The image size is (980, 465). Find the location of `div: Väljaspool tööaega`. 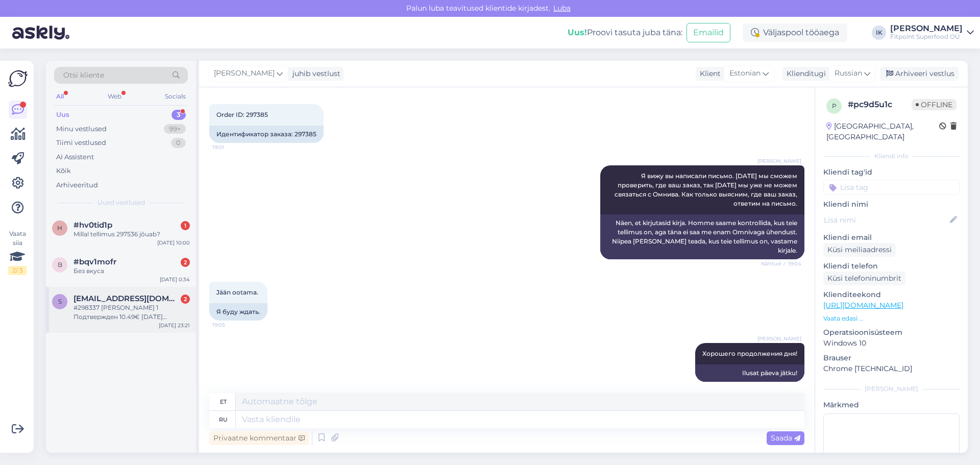

div: Väljaspool tööaega is located at coordinates (795, 33).